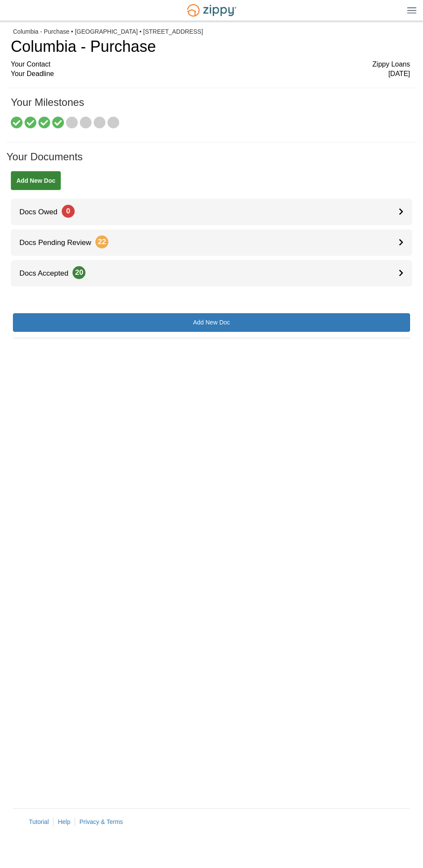  I want to click on span: Zippy Loans, so click(391, 64).